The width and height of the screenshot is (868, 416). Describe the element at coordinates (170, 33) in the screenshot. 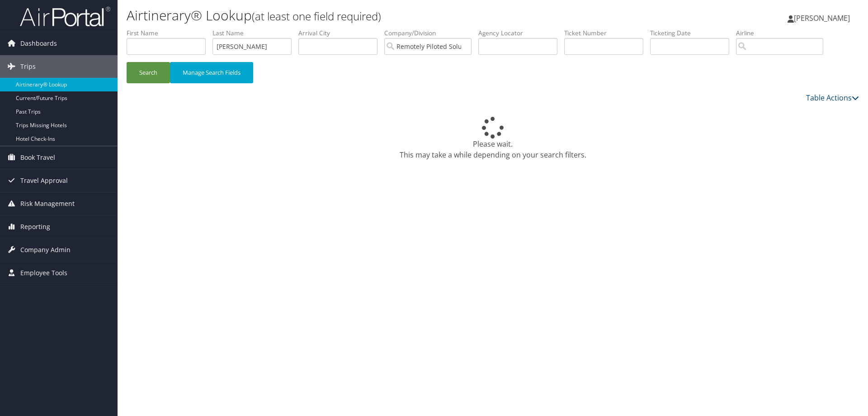

I see `label: First Name` at that location.